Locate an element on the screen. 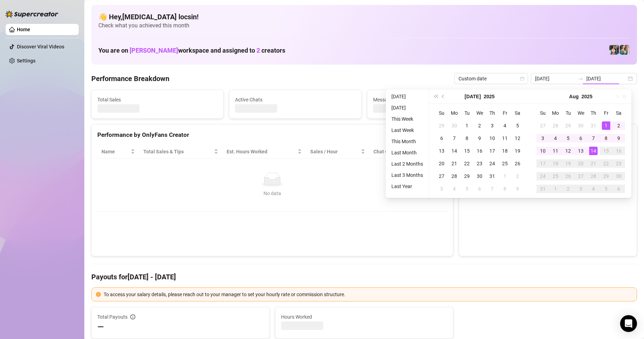 This screenshot has width=644, height=339. span: Sales / Hour is located at coordinates (335, 152).